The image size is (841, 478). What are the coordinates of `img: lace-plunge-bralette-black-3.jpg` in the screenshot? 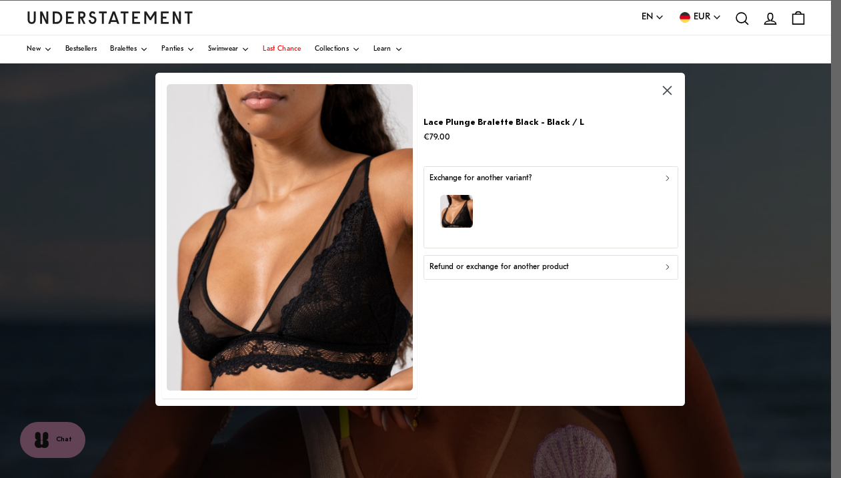 It's located at (290, 236).